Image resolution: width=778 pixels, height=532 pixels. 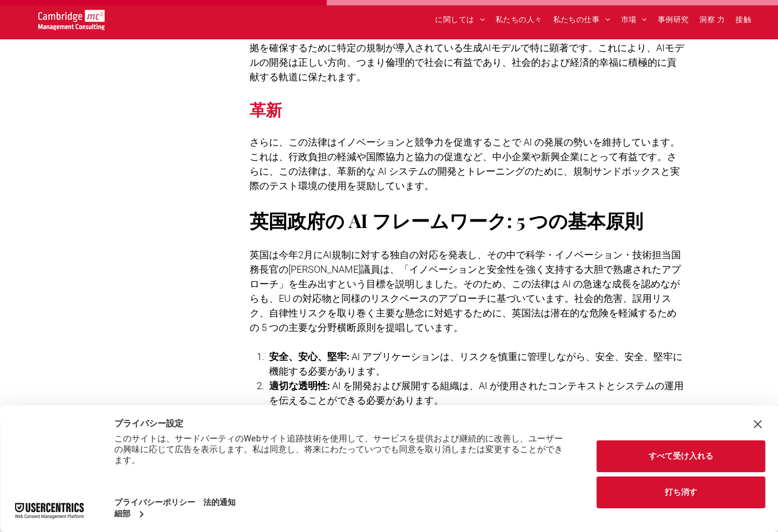 What do you see at coordinates (518, 19) in the screenshot?
I see `a: 私たちの人々` at bounding box center [518, 19].